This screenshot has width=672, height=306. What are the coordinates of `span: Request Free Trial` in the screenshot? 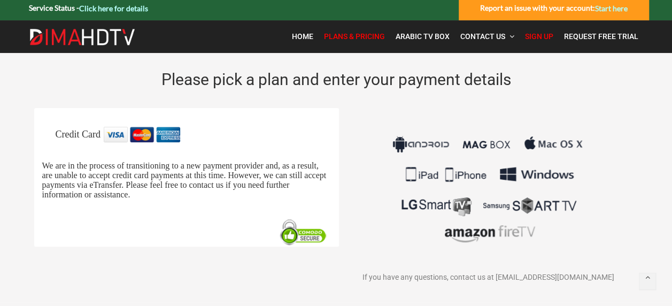 It's located at (600, 36).